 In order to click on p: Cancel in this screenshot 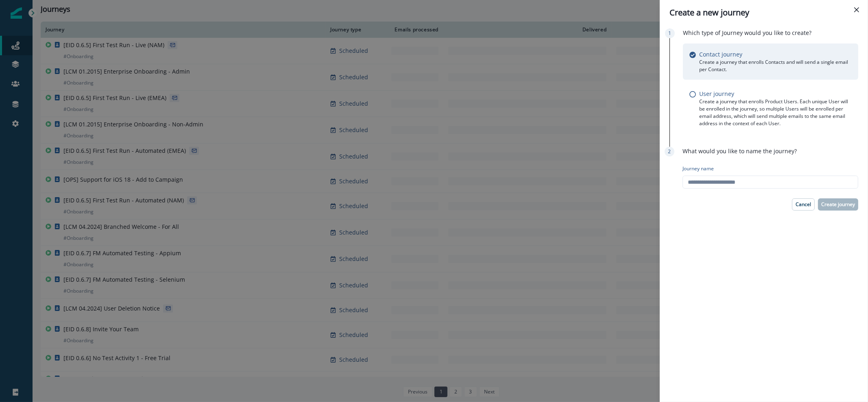, I will do `click(803, 204)`.